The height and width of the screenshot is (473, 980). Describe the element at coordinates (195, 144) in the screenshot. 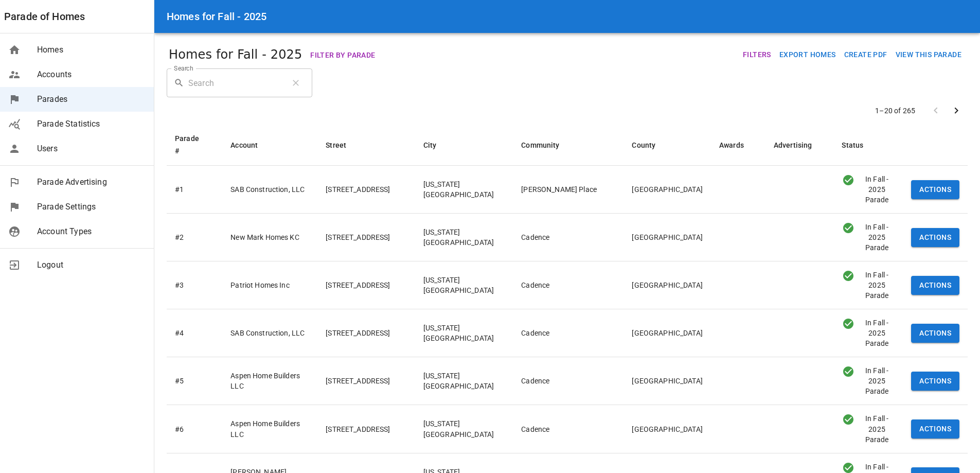

I see `span: Parade #` at that location.